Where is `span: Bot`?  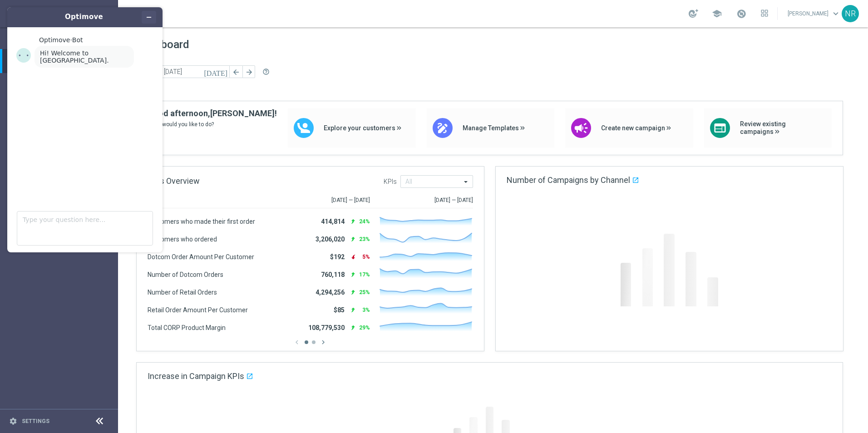
span: Bot is located at coordinates (78, 40).